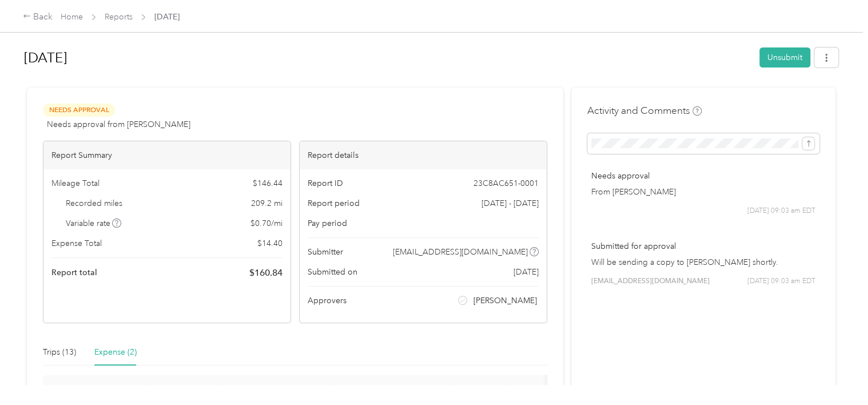 This screenshot has height=405, width=868. I want to click on span: Report period, so click(333, 203).